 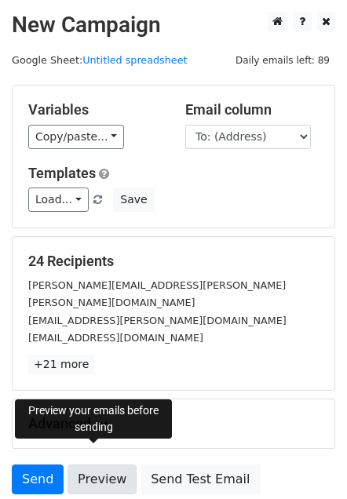 I want to click on a: Templates, so click(x=62, y=173).